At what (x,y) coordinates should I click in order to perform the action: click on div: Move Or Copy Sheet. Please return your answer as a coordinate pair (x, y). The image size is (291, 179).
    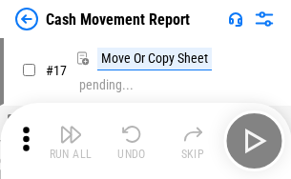
    Looking at the image, I should click on (154, 59).